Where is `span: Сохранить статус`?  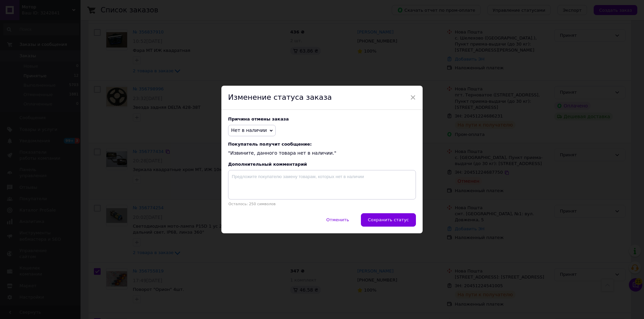 span: Сохранить статус is located at coordinates (389, 220).